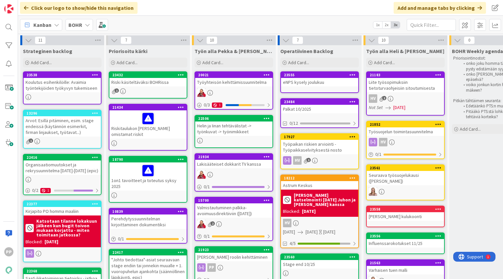 This screenshot has height=279, width=503. Describe the element at coordinates (321, 102) in the screenshot. I see `div: 23484` at that location.